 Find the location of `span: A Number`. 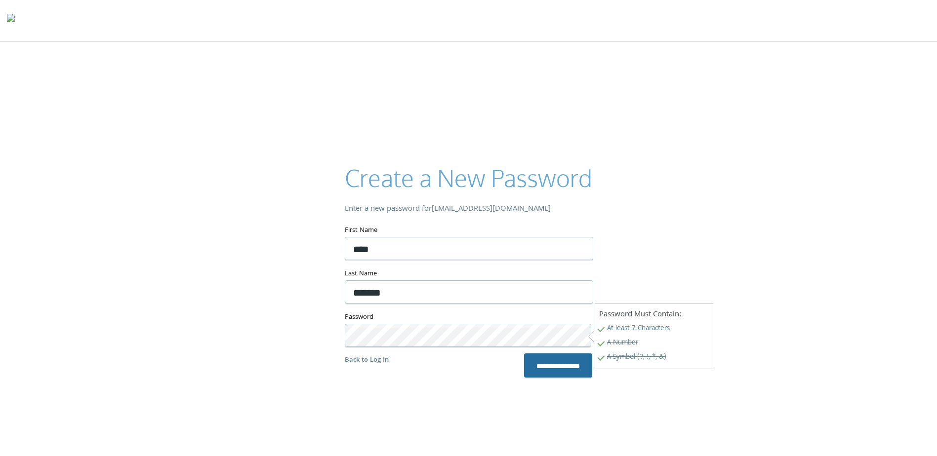

span: A Number is located at coordinates (654, 344).